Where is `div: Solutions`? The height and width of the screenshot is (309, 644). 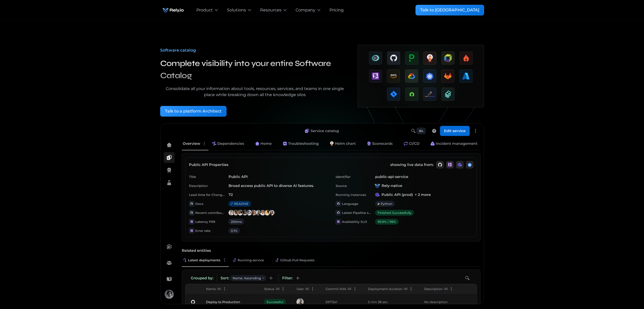 div: Solutions is located at coordinates (236, 10).